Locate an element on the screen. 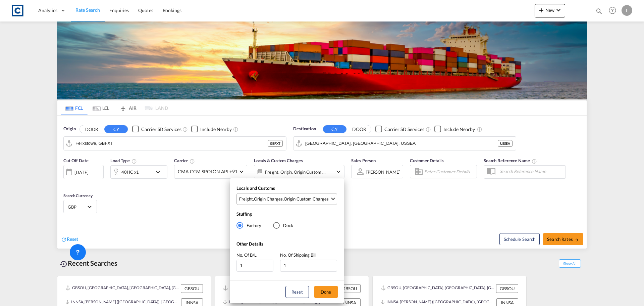 The height and width of the screenshot is (306, 644). input: No. Of B/L is located at coordinates (255, 265).